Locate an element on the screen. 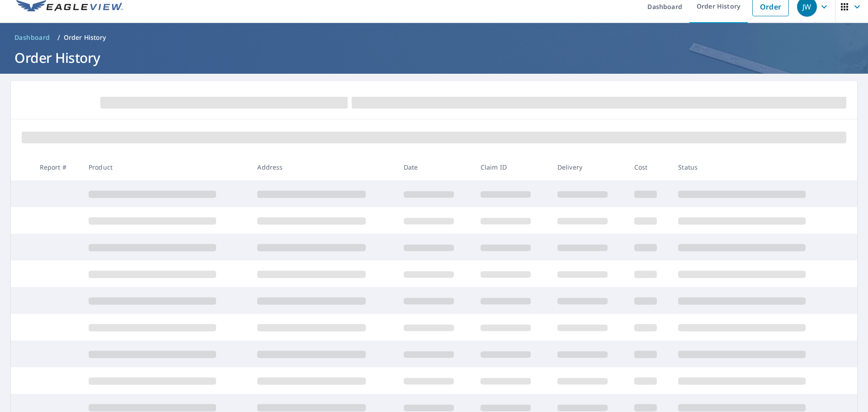 The image size is (868, 412). h1: Order History is located at coordinates (434, 58).